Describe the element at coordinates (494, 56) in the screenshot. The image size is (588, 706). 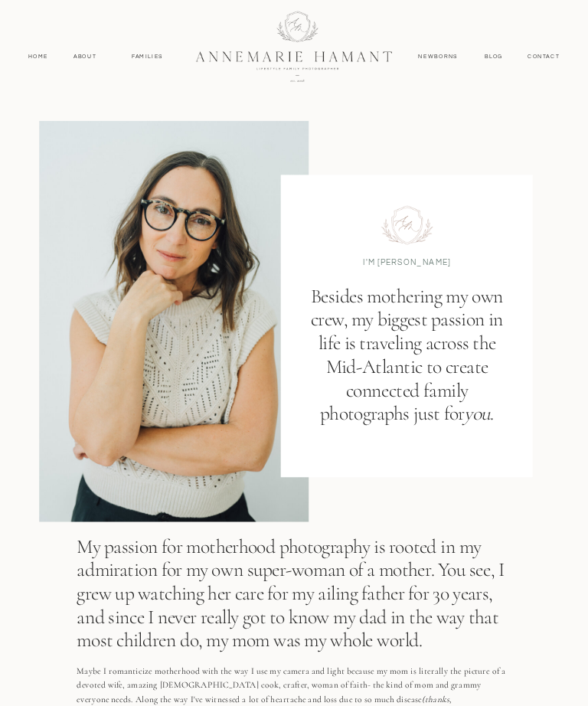
I see `nav: Blog` at that location.